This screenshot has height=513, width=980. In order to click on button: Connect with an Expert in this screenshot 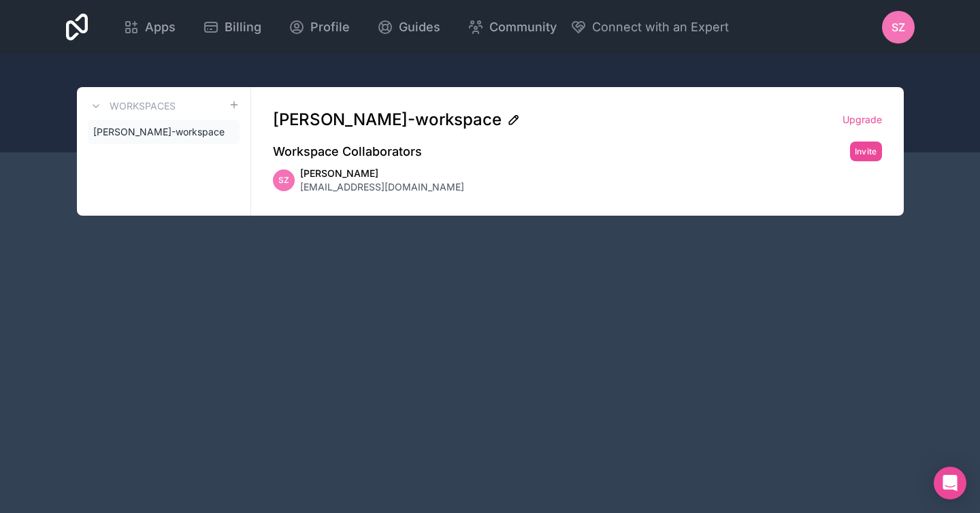, I will do `click(649, 28)`.